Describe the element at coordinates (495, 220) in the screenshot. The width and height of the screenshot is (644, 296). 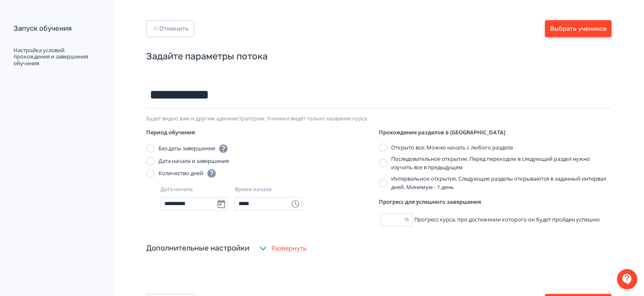
I see `div: Прогресс курса, при достижении которого он будет пройден успешно` at that location.